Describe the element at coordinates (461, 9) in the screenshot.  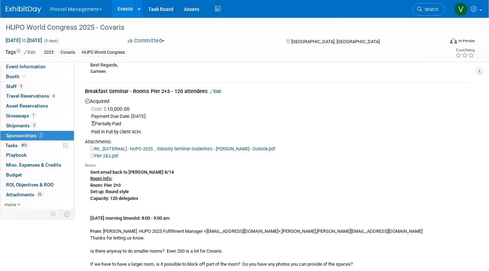
I see `img: Valerie Weld` at that location.